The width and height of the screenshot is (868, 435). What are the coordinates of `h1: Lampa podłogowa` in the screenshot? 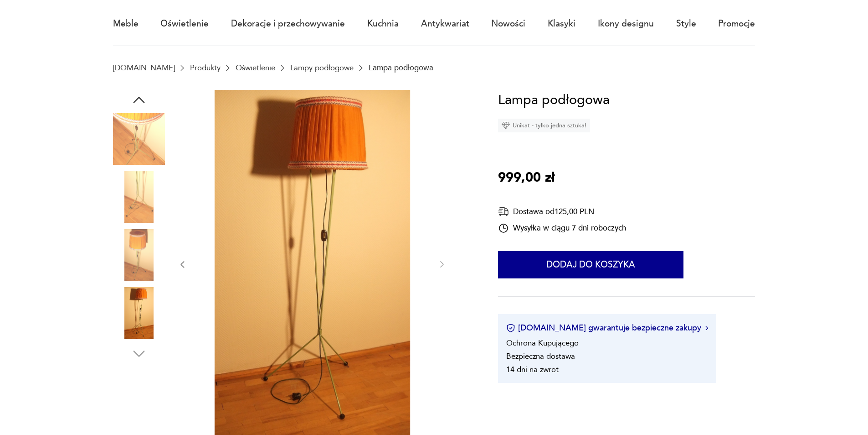 It's located at (554, 100).